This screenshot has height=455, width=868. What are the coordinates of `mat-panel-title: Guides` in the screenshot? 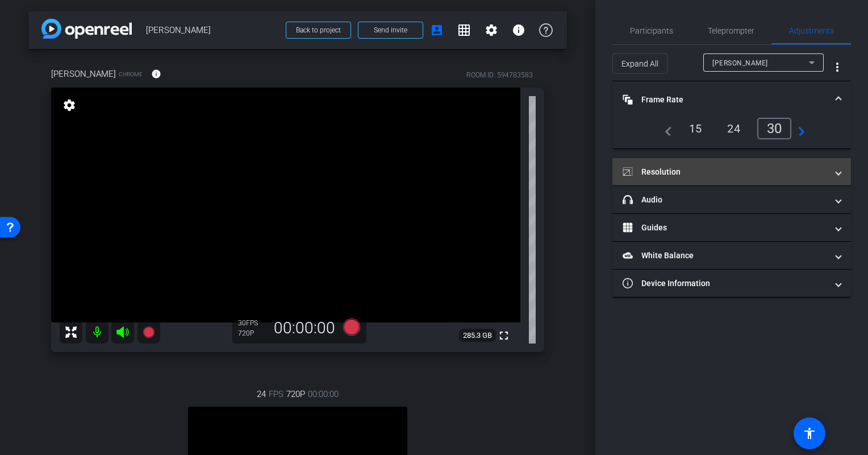 It's located at (725, 227).